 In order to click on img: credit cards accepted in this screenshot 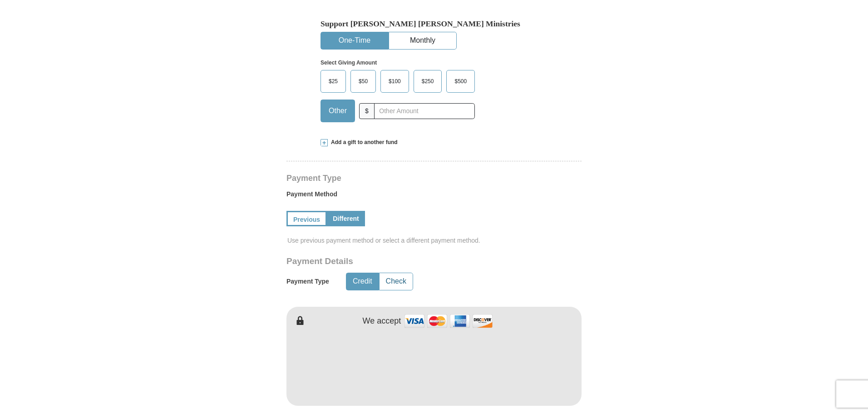, I will do `click(449, 321)`.